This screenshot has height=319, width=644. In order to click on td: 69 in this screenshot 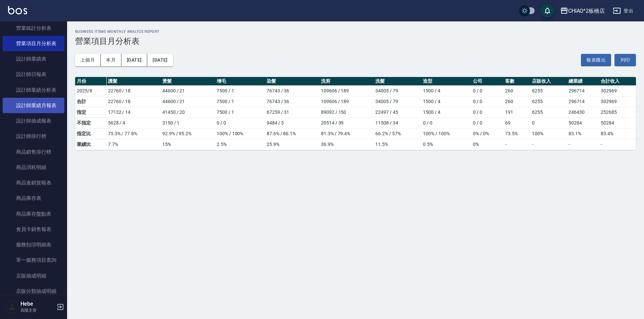, I will do `click(517, 123)`.